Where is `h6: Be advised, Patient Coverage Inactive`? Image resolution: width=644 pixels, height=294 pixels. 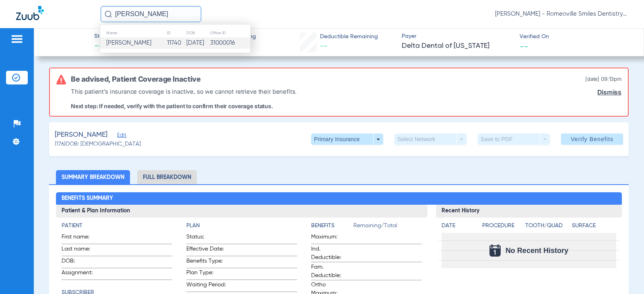 h6: Be advised, Patient Coverage Inactive is located at coordinates (136, 79).